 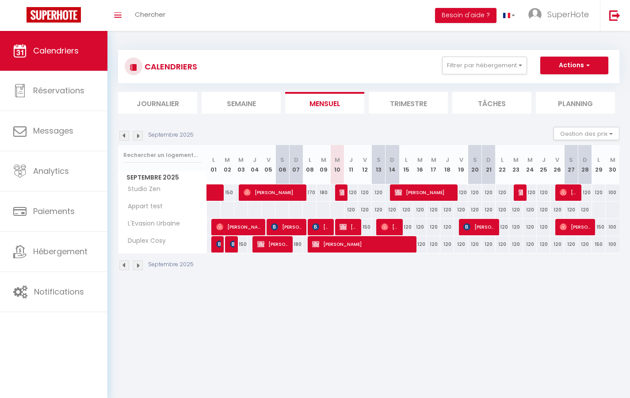 I want to click on span: Studio Zen, so click(x=141, y=189).